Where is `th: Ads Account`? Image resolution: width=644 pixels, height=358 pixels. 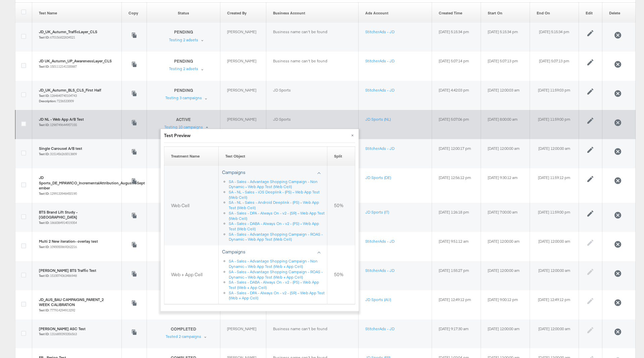
th: Ads Account is located at coordinates (395, 13).